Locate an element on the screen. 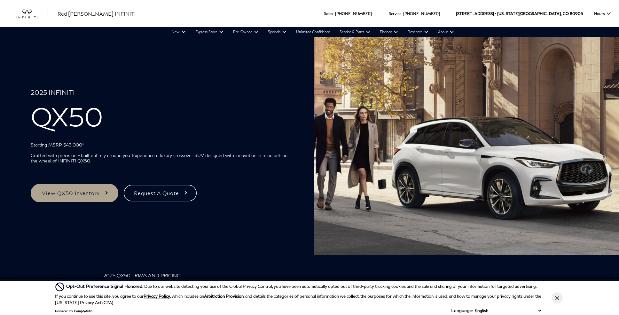 This screenshot has width=619, height=315. div: Language: is located at coordinates (462, 311).